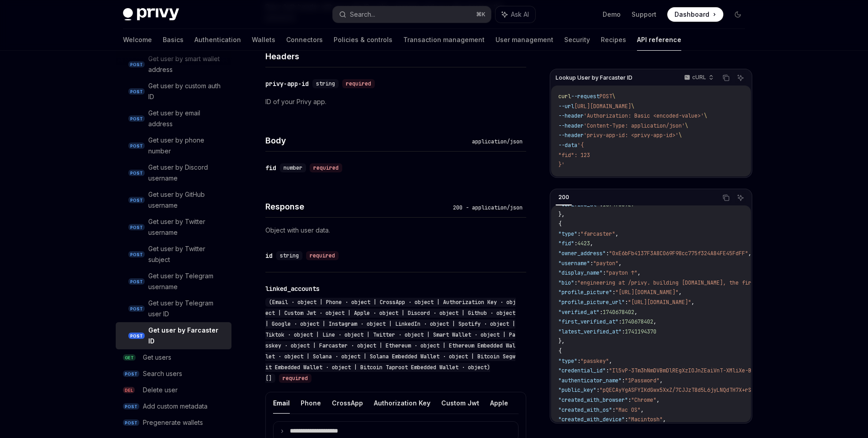  Describe the element at coordinates (621, 273) in the screenshot. I see `span: "payton ↑"` at that location.